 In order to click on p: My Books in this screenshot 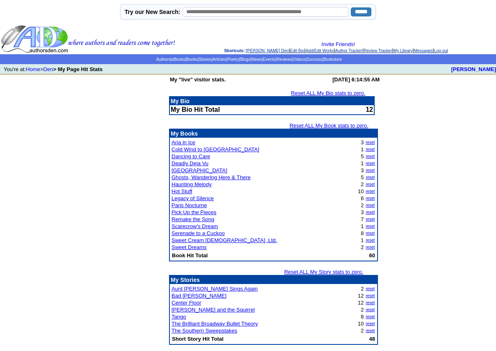, I will do `click(274, 134)`.